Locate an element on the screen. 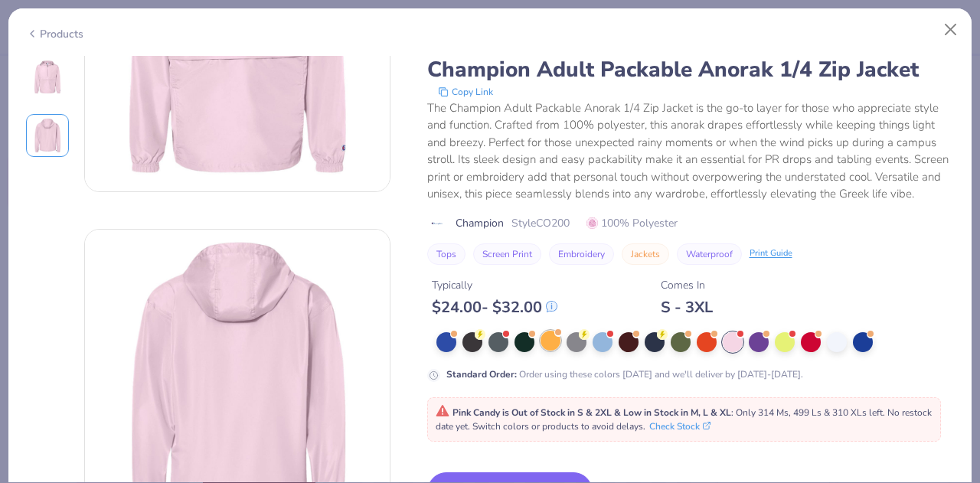  img: brand logo is located at coordinates (437, 224).